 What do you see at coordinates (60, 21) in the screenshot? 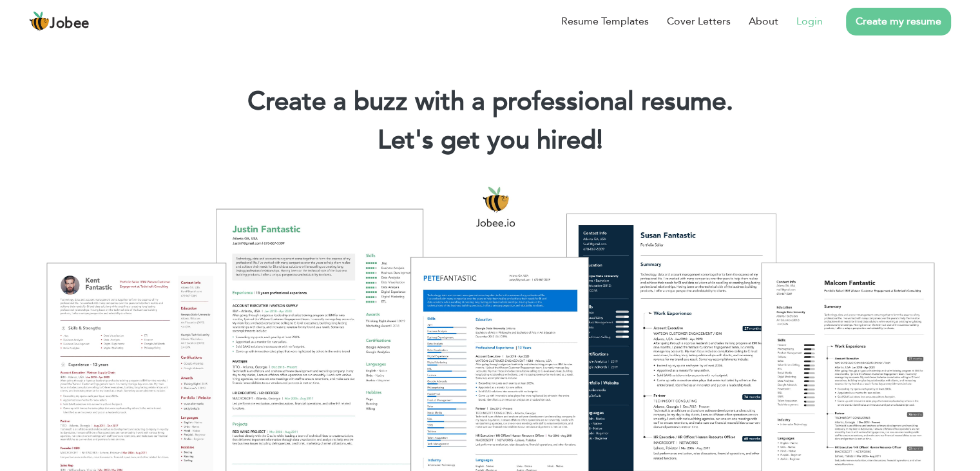
I see `a: Jobee` at bounding box center [60, 21].